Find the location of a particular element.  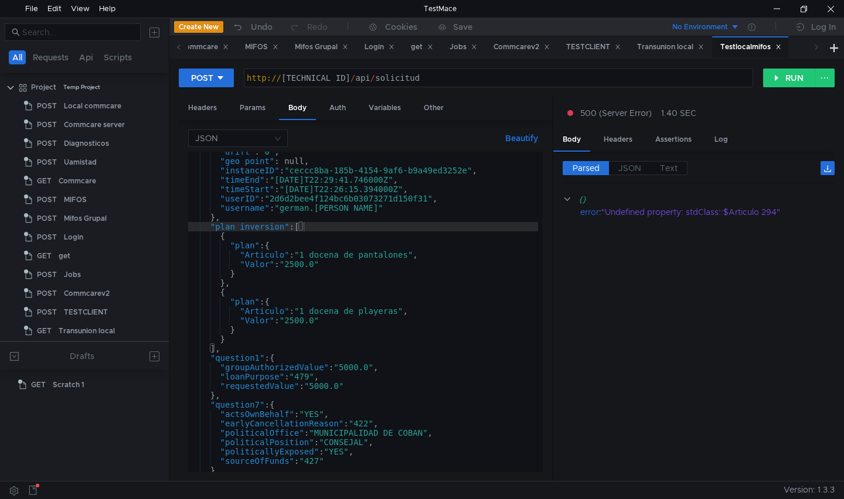

div: Scratch 1 is located at coordinates (69, 385).